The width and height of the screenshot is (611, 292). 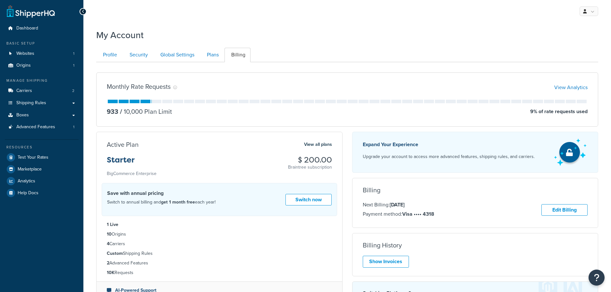 I want to click on span: Shipping Rules, so click(x=31, y=103).